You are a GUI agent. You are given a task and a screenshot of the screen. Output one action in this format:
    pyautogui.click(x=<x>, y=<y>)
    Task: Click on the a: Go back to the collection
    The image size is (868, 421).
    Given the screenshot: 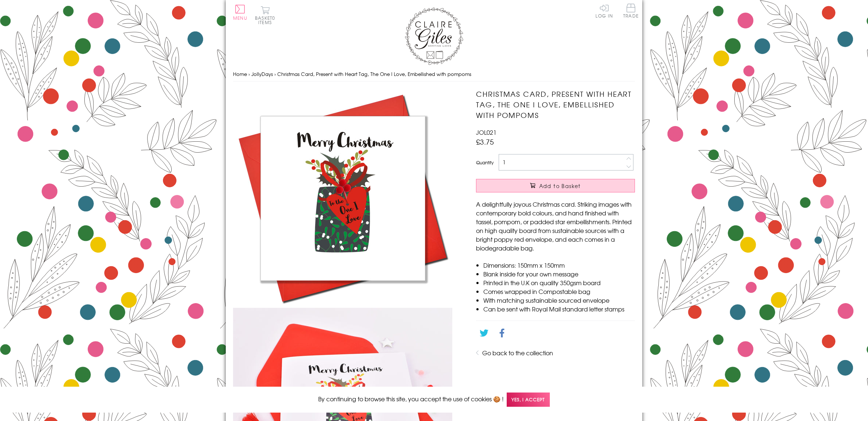 What is the action you would take?
    pyautogui.click(x=517, y=353)
    